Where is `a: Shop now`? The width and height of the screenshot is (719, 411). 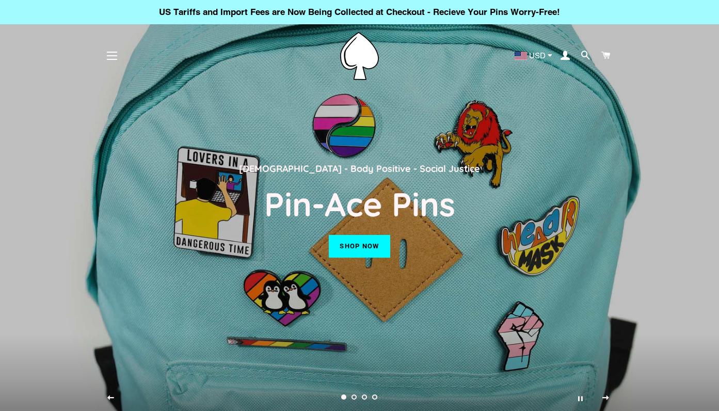 a: Shop now is located at coordinates (359, 246).